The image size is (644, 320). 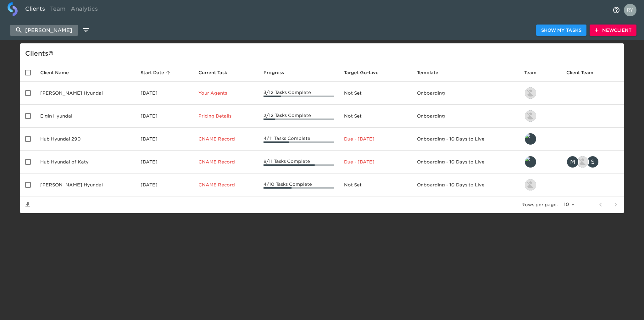 What do you see at coordinates (616, 10) in the screenshot?
I see `button: notifications` at bounding box center [616, 10].